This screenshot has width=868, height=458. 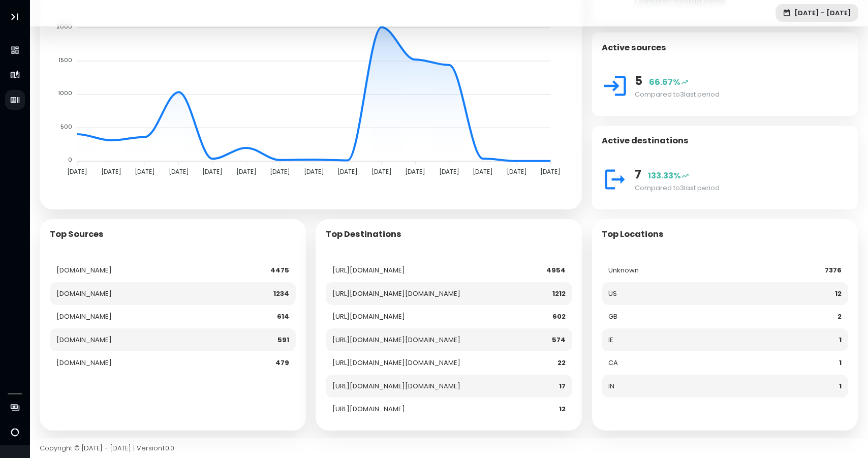 I want to click on button: Toggle Aside, so click(x=15, y=17).